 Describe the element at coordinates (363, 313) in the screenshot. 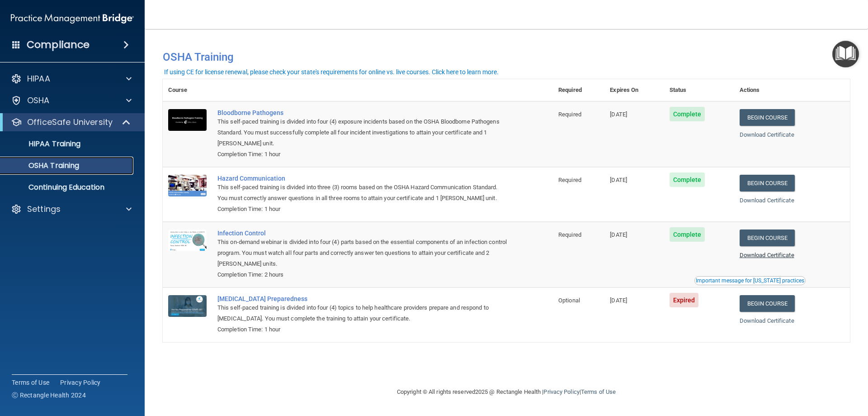

I see `div: This self-paced training is divided into four (4) topics to help healthcare providers prepare and...` at that location.